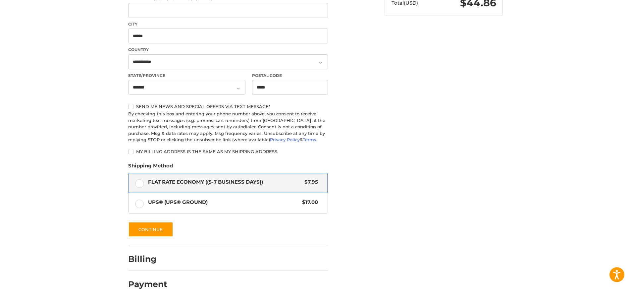  Describe the element at coordinates (147, 259) in the screenshot. I see `h2: Billing` at that location.